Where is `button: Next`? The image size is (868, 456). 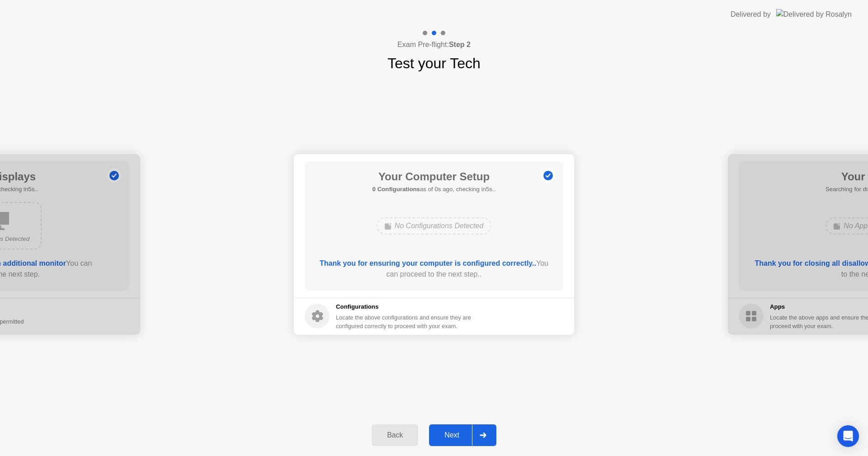 button: Next is located at coordinates (463, 436).